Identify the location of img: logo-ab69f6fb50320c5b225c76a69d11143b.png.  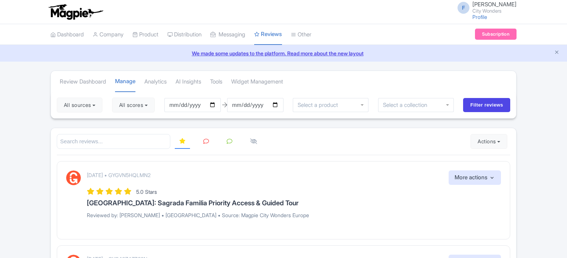
(75, 12).